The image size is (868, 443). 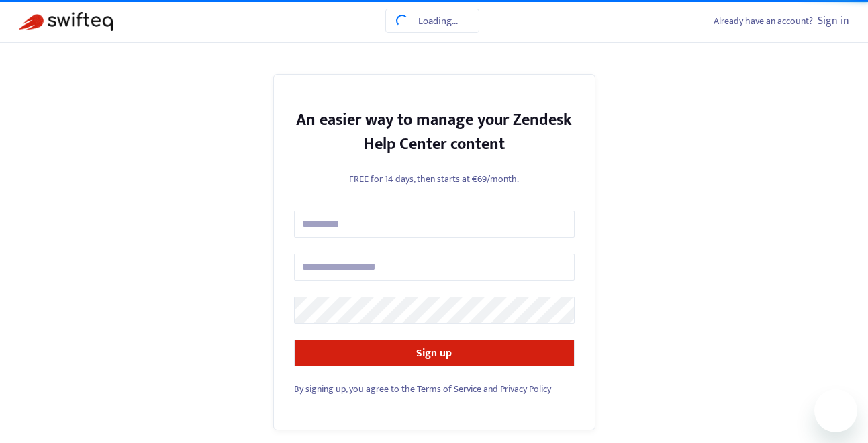 I want to click on strong: Sign up, so click(x=433, y=353).